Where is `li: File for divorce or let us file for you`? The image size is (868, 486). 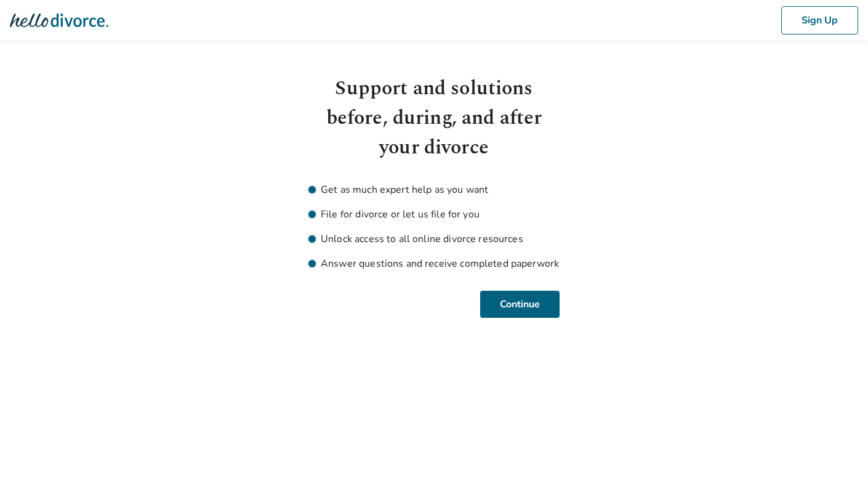 li: File for divorce or let us file for you is located at coordinates (434, 215).